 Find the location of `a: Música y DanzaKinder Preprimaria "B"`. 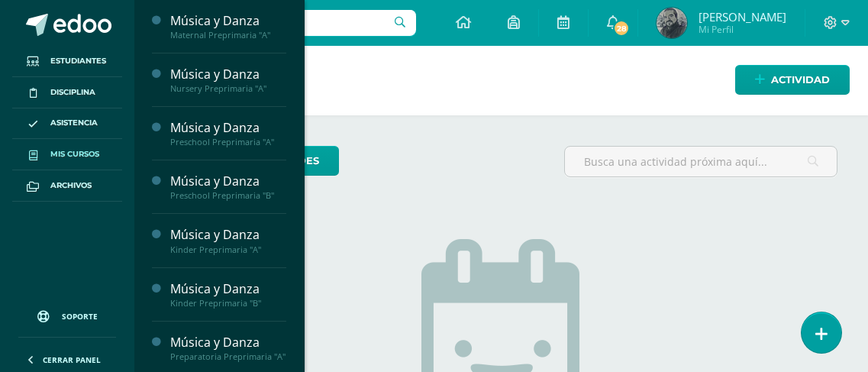

a: Música y DanzaKinder Preprimaria "B" is located at coordinates (229, 294).